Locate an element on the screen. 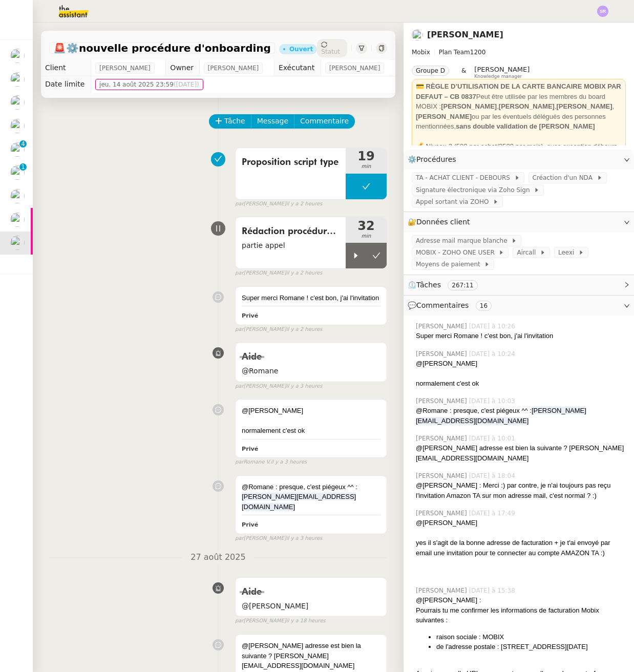 This screenshot has height=672, width=634. app-user-label: Knowledge manager is located at coordinates (502, 72).